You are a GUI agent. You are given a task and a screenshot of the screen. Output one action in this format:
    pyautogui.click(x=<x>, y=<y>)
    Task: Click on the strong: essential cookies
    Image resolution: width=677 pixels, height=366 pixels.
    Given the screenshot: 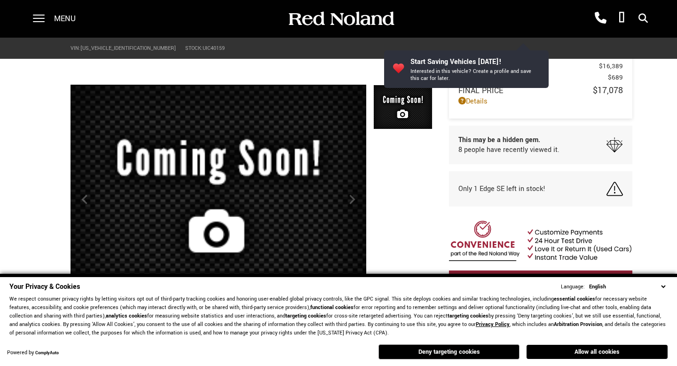 What is the action you would take?
    pyautogui.click(x=574, y=298)
    